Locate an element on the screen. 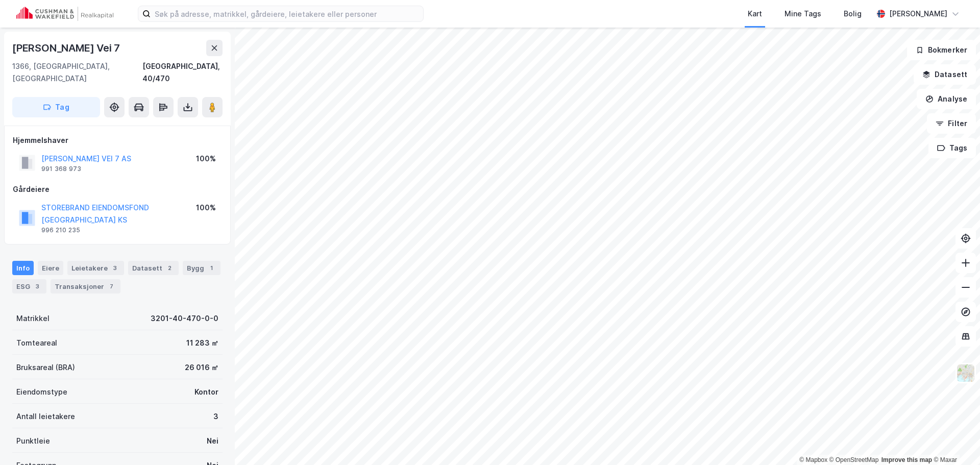 This screenshot has width=980, height=465. div: Datasett is located at coordinates (153, 268).